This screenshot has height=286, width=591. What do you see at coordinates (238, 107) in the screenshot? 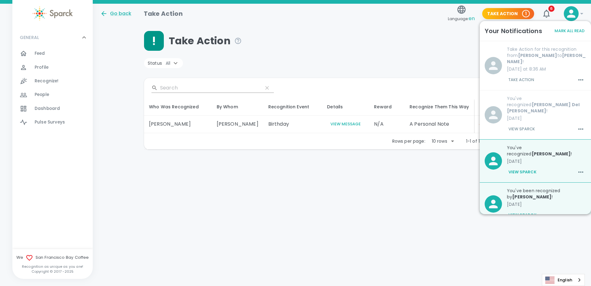
I see `div: By Whom` at bounding box center [238, 107].